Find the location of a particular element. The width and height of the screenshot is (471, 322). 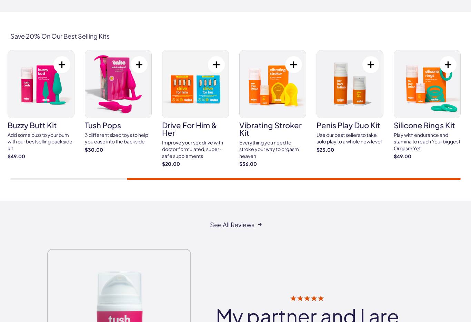

div: Add some buzz to your bum with our bestselling backside kit is located at coordinates (41, 142).